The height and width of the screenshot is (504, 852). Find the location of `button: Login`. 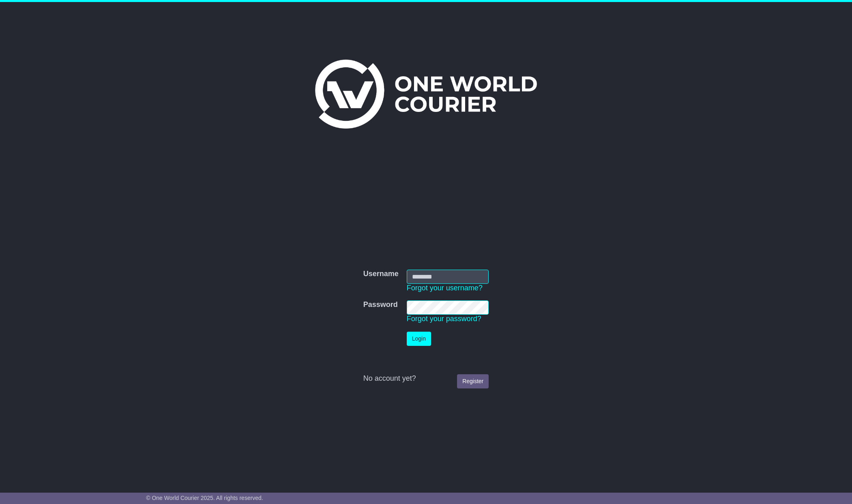

button: Login is located at coordinates (419, 338).